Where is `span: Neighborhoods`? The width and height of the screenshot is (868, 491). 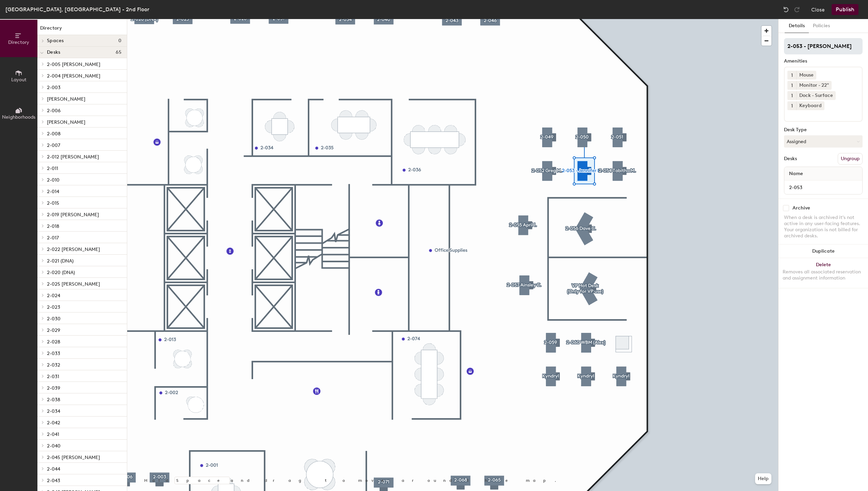 span: Neighborhoods is located at coordinates (19, 117).